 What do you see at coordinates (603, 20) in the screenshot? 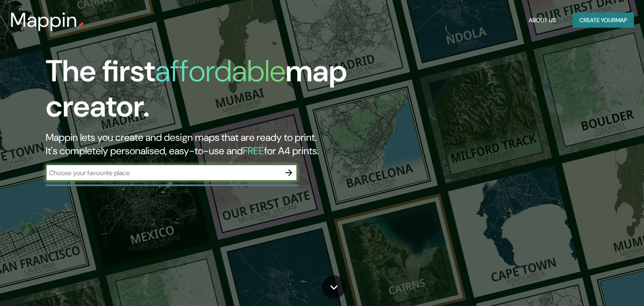
I see `button: Create yourmap` at bounding box center [603, 20].